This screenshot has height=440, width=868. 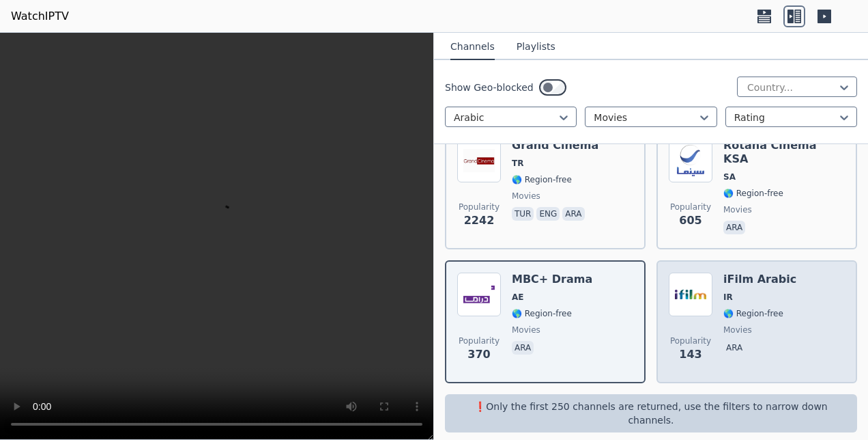 What do you see at coordinates (690, 220) in the screenshot?
I see `span: 605` at bounding box center [690, 220].